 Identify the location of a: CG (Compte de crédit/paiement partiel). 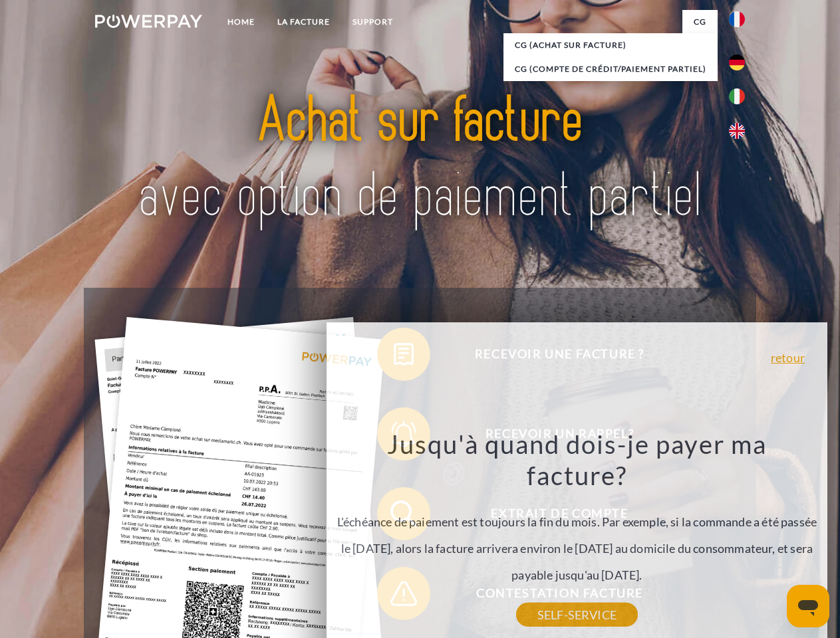
(611, 69).